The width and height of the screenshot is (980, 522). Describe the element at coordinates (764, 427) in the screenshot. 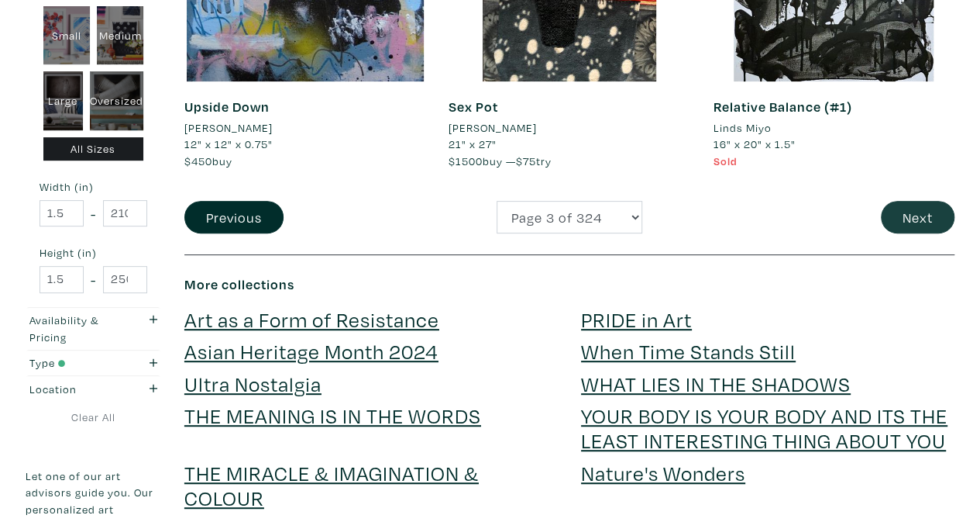

I see `a: YOUR BODY IS YOUR BODY AND ITS THE LEAST INTERESTING THING ABOUT YOU` at that location.